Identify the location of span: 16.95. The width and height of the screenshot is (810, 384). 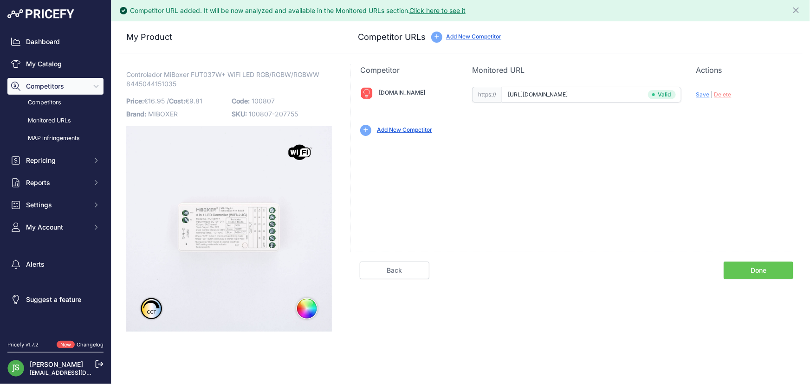
(156, 101).